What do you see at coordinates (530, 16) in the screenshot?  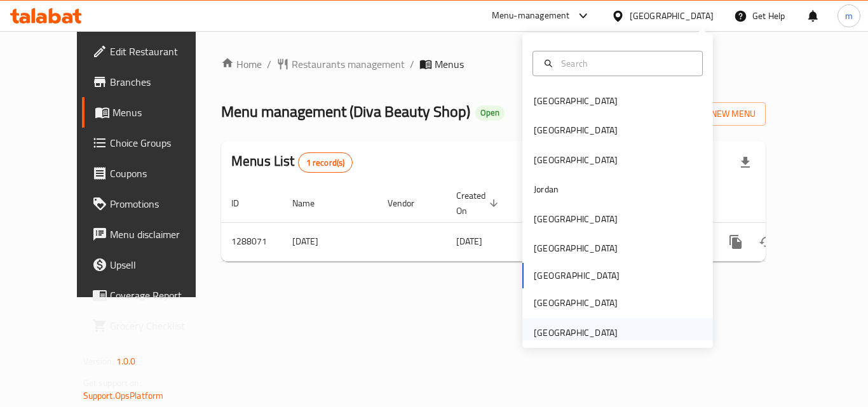 I see `div: Menu-management` at bounding box center [530, 16].